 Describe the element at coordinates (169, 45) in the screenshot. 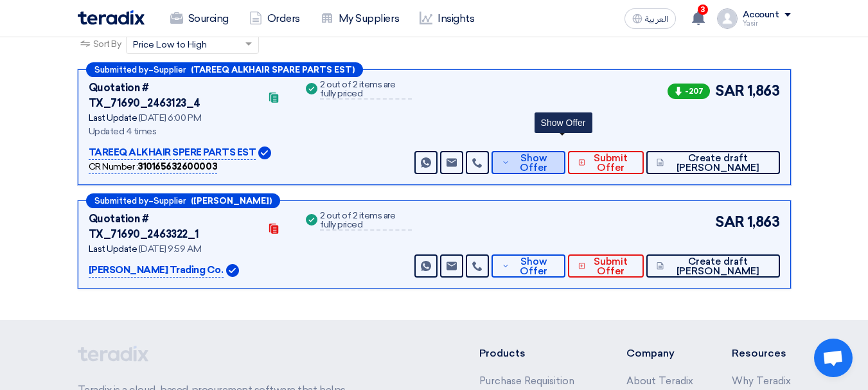

I see `span: Price Low to High` at that location.